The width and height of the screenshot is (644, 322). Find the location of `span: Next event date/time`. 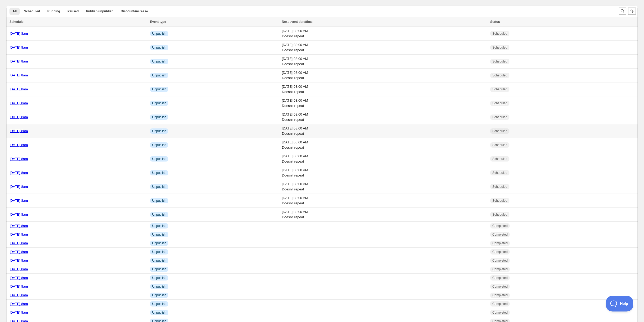

span: Next event date/time is located at coordinates (297, 22).